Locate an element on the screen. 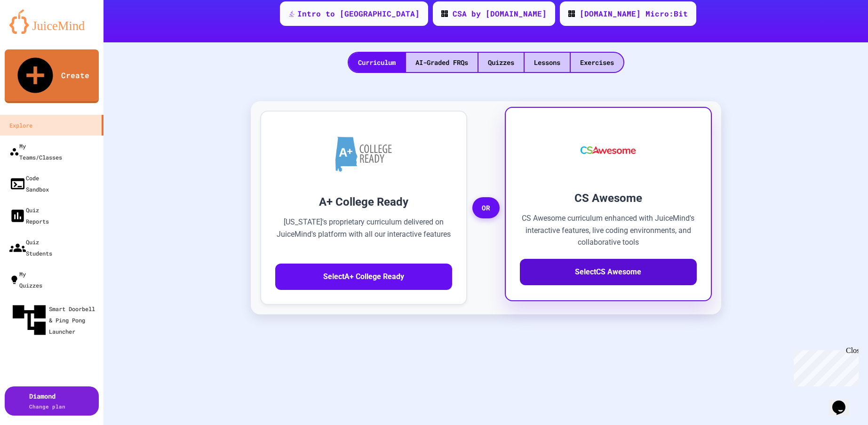  div: My Quizzes is located at coordinates (26, 280).